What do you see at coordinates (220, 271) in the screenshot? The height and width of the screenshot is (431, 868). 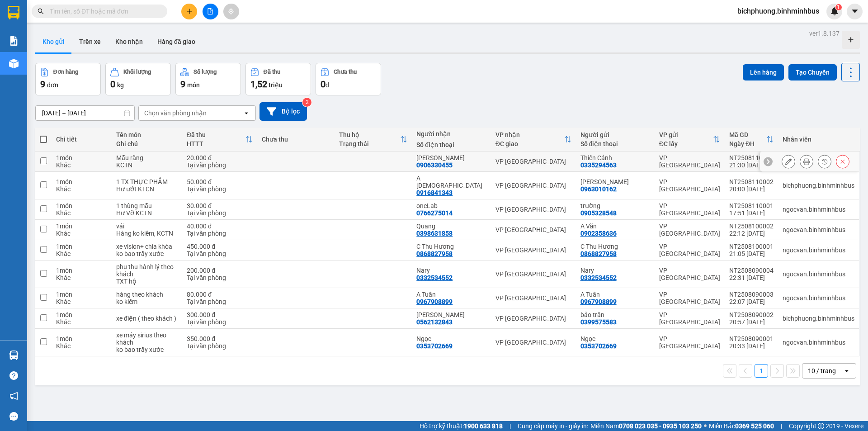 I see `div: 200.000 đ` at bounding box center [220, 271].